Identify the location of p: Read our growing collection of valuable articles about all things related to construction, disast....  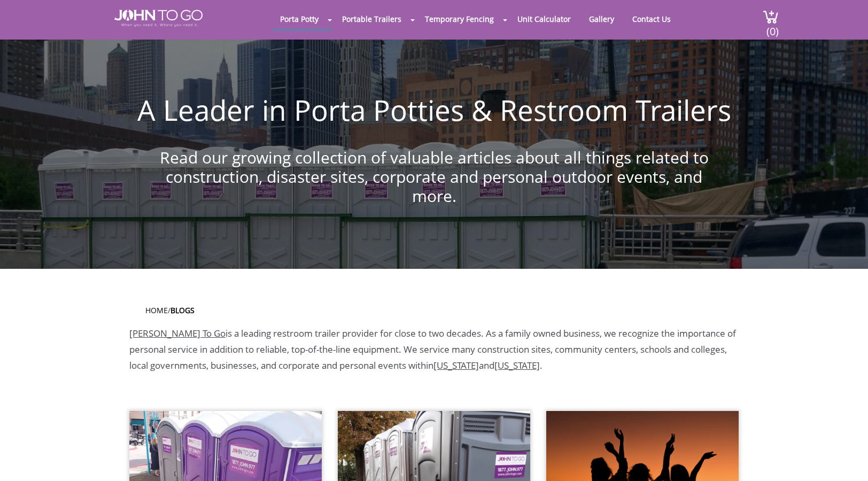
(434, 169).